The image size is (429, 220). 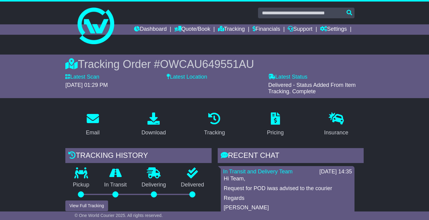 I want to click on a: Email, so click(x=92, y=125).